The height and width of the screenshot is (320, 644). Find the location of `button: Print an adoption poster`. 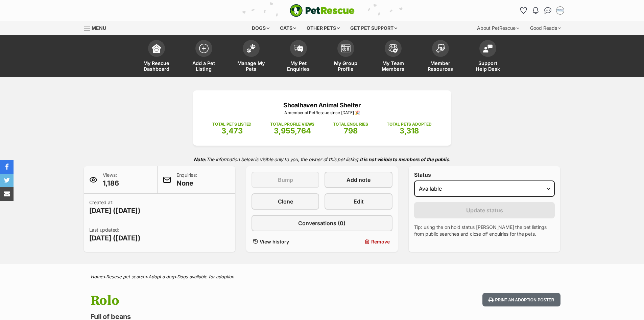

button: Print an adoption poster is located at coordinates (522, 300).